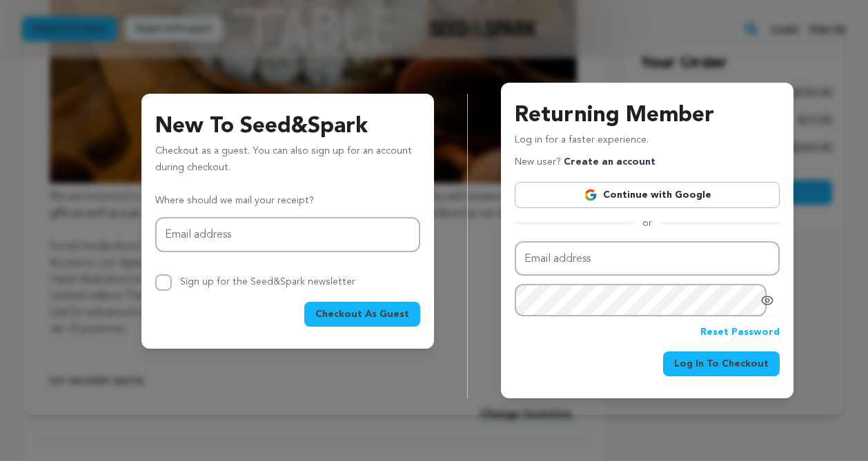 This screenshot has width=868, height=461. I want to click on span: Log In To Checkout, so click(721, 364).